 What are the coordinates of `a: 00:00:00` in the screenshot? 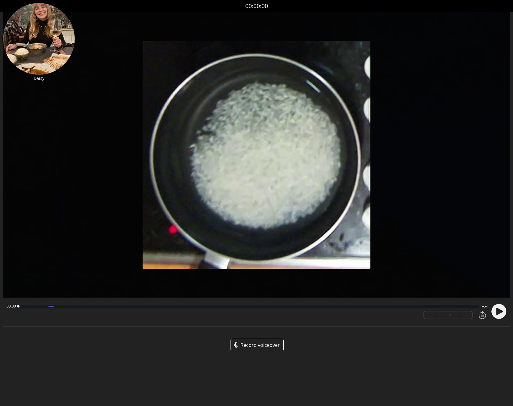 It's located at (257, 6).